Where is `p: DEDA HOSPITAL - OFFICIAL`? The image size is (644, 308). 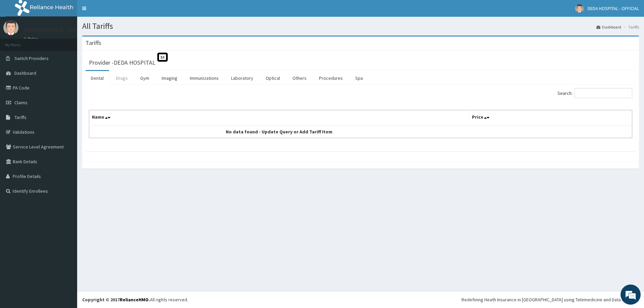
p: DEDA HOSPITAL - OFFICIAL is located at coordinates (58, 30).